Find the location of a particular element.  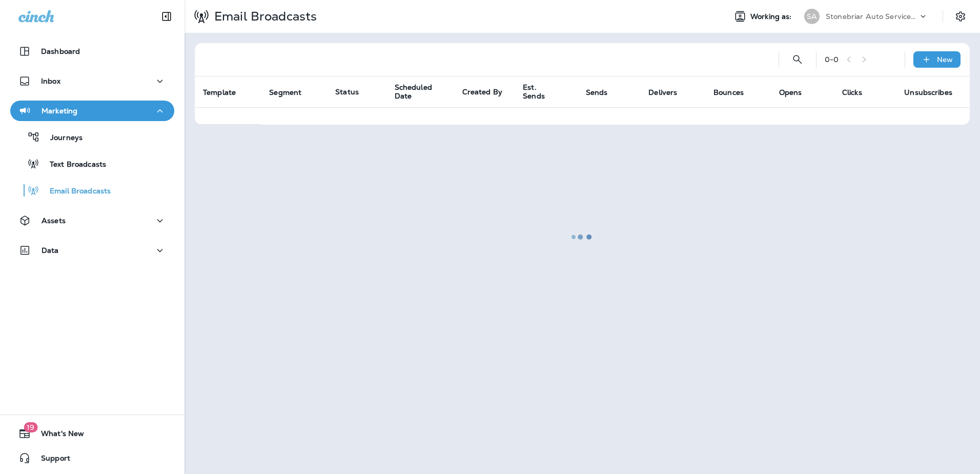

span: Support is located at coordinates (50, 460).